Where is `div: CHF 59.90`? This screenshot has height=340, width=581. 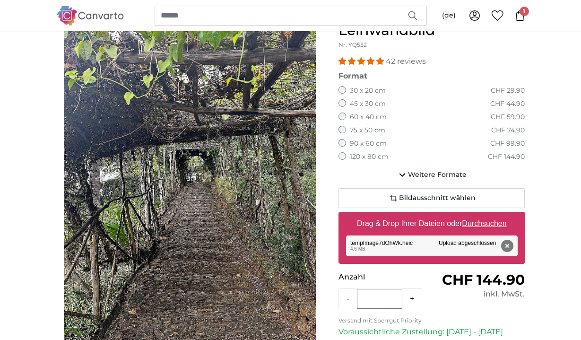
div: CHF 59.90 is located at coordinates (508, 117).